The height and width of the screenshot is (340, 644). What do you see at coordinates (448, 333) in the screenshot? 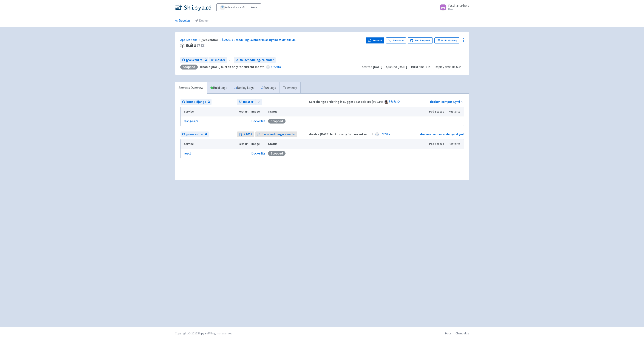
I see `a: Docs` at bounding box center [448, 333].